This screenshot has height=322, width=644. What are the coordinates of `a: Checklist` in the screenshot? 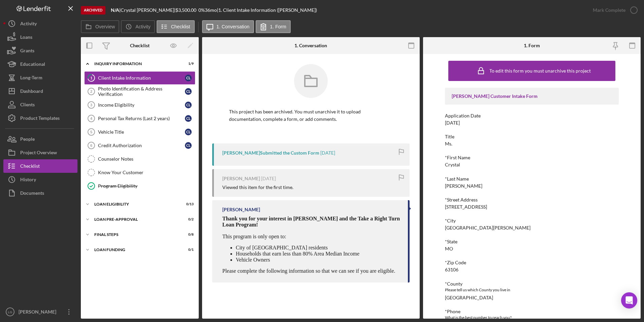 It's located at (40, 166).